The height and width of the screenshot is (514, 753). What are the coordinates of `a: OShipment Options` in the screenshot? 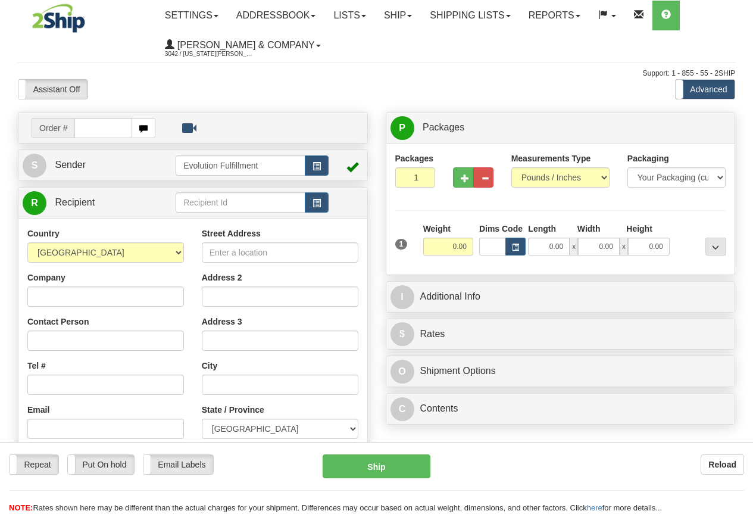 It's located at (561, 371).